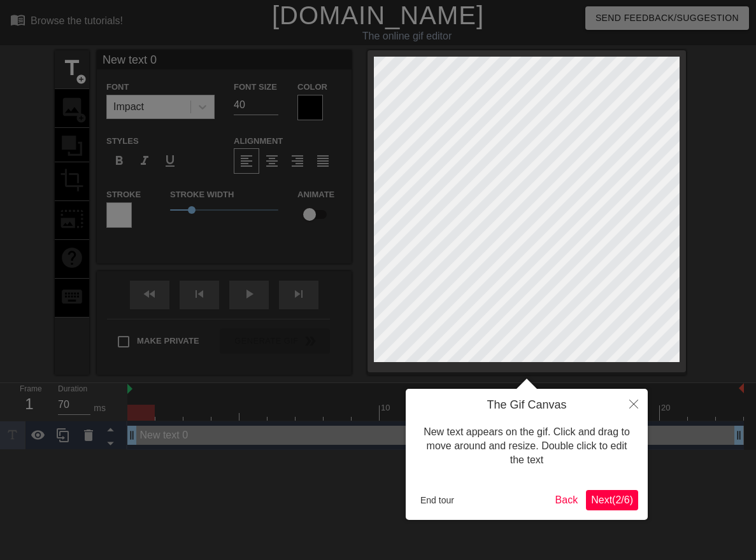 Image resolution: width=756 pixels, height=560 pixels. Describe the element at coordinates (567, 500) in the screenshot. I see `button: Back` at that location.